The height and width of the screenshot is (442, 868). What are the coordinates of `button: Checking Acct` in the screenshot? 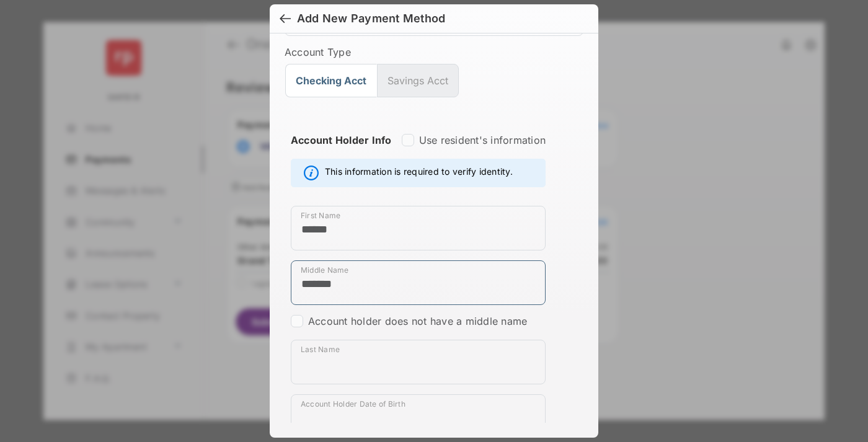 It's located at (331, 81).